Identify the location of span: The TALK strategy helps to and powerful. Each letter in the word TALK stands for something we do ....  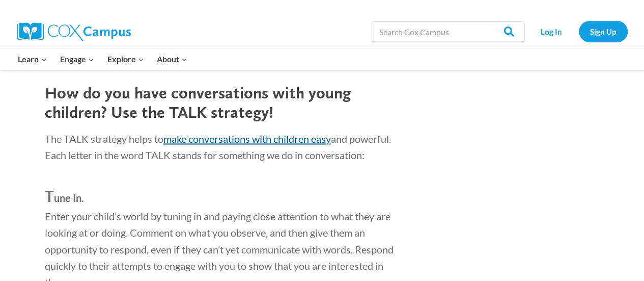
(218, 147).